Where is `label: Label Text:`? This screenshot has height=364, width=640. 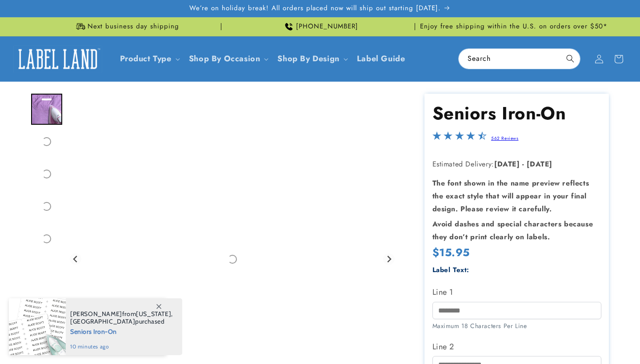 label: Label Text: is located at coordinates (451, 270).